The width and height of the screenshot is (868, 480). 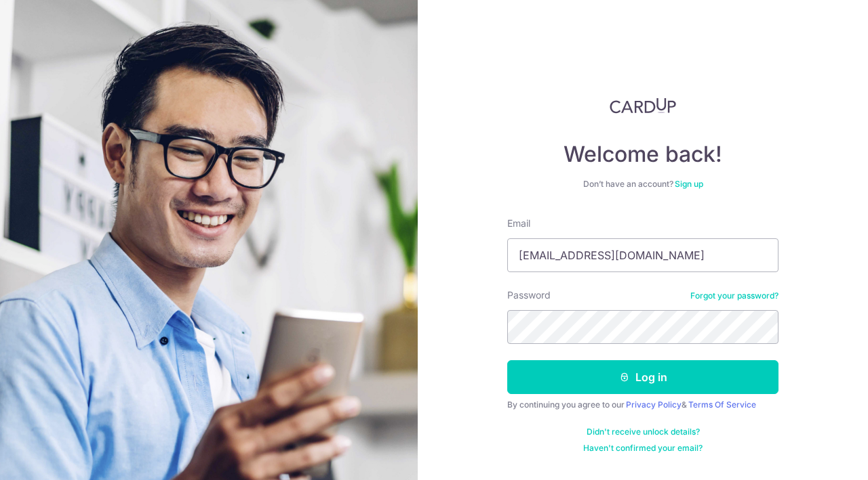 I want to click on div: By continuing you agree to our &, so click(x=643, y=406).